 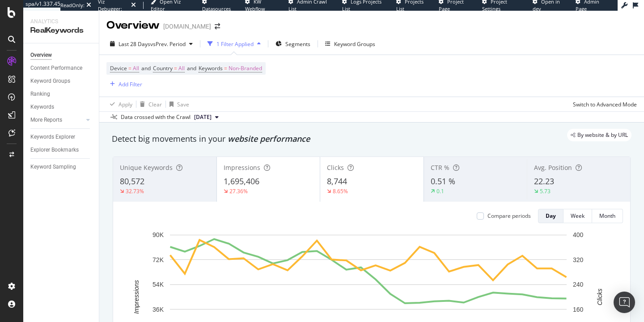 I want to click on a: Explorer Bookmarks, so click(x=62, y=150).